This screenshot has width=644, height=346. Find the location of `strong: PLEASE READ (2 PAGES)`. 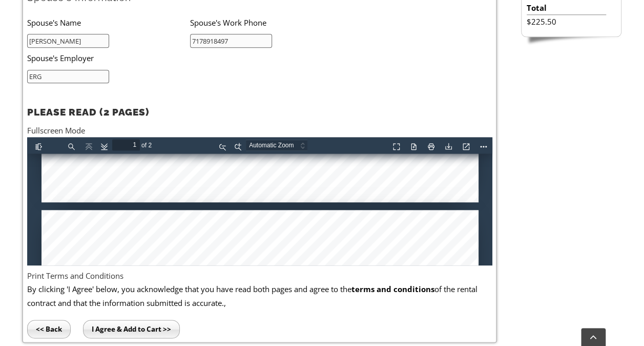

strong: PLEASE READ (2 PAGES) is located at coordinates (88, 112).